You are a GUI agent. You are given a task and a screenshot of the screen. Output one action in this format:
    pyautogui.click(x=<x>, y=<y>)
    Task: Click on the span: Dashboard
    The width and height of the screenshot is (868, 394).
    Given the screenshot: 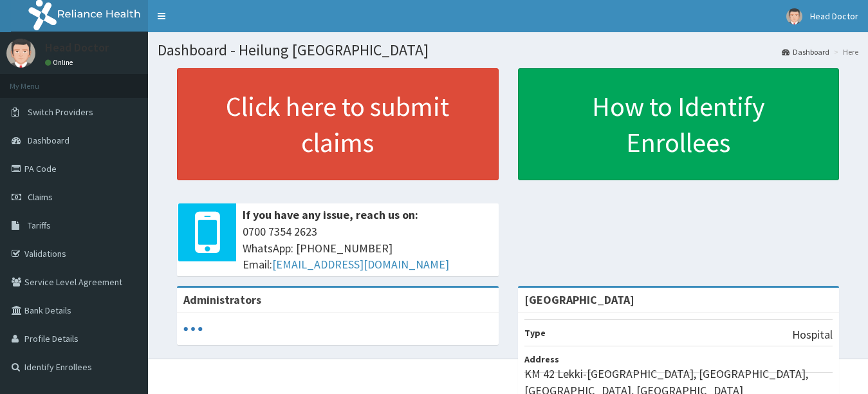 What is the action you would take?
    pyautogui.click(x=48, y=140)
    